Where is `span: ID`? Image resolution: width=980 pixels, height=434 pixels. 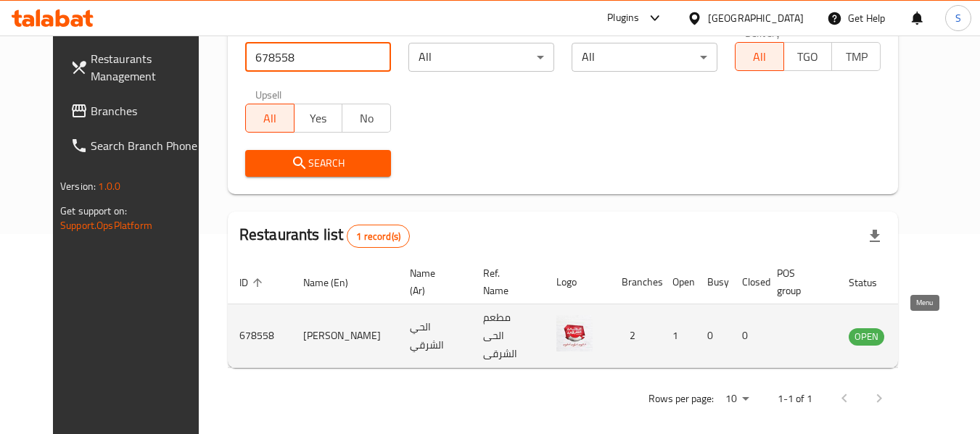
span: ID is located at coordinates (253, 283).